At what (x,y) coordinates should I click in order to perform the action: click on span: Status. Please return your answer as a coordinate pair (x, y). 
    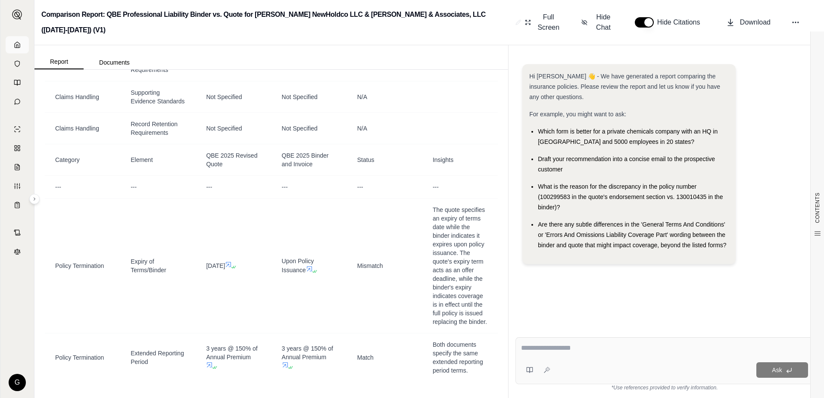
    Looking at the image, I should click on (366, 160).